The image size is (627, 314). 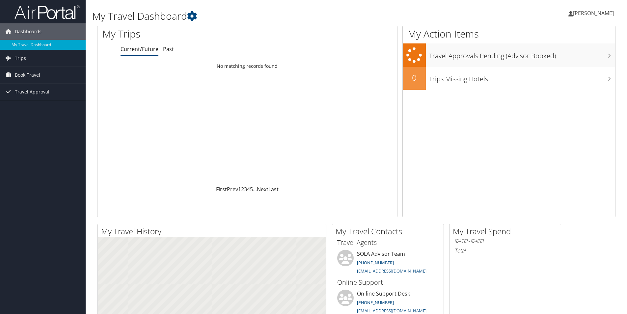 What do you see at coordinates (388, 243) in the screenshot?
I see `h3: Travel Agents` at bounding box center [388, 243].